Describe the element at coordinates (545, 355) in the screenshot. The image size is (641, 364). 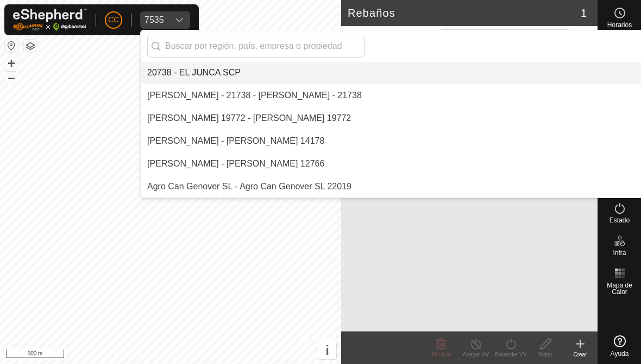
I see `div: Editar` at that location.